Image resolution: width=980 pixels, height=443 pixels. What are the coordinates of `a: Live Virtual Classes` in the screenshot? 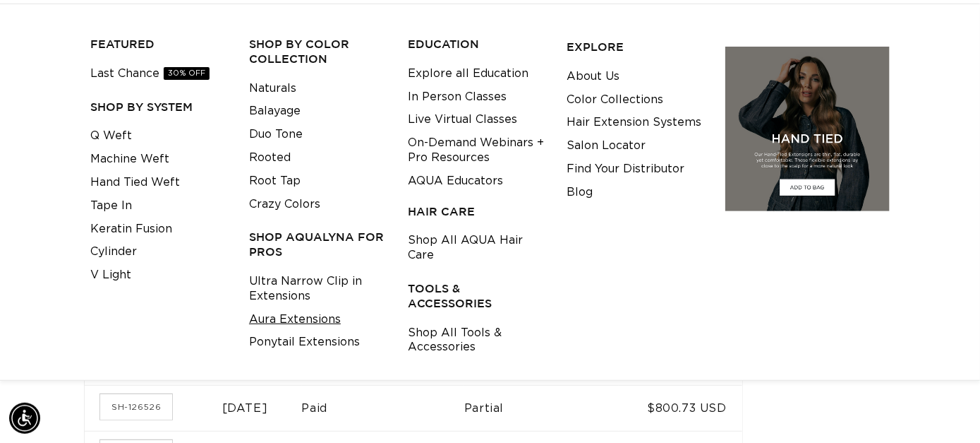 It's located at (462, 119).